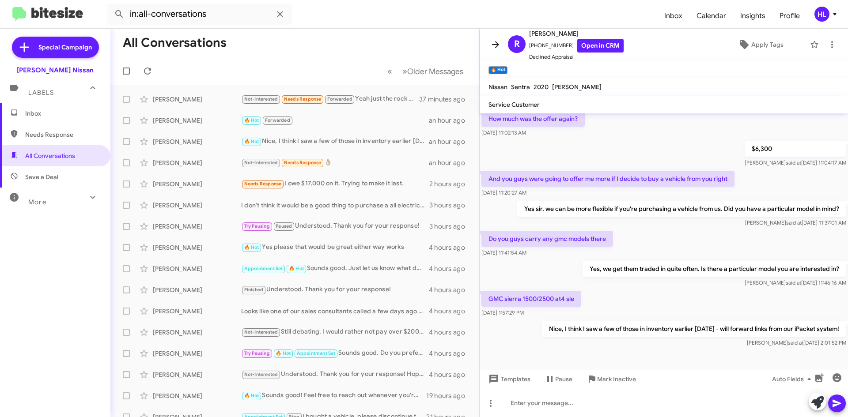 The width and height of the screenshot is (848, 417). What do you see at coordinates (600, 45) in the screenshot?
I see `a: Open in CRM` at bounding box center [600, 45].